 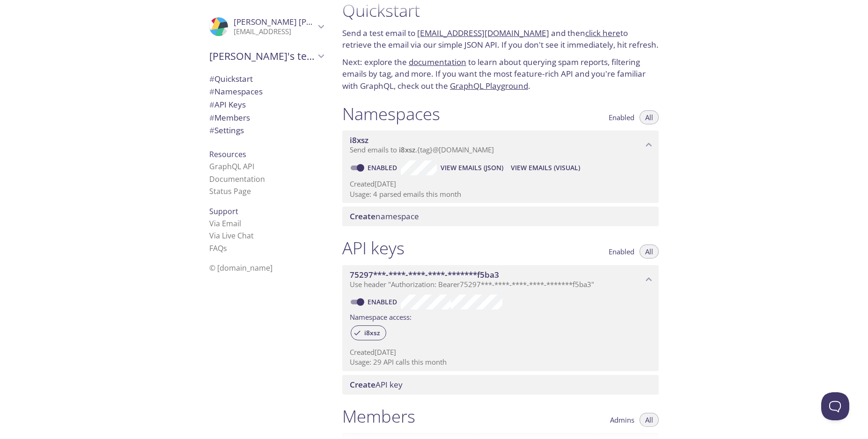 I want to click on span: View Emails (JSON), so click(x=472, y=168).